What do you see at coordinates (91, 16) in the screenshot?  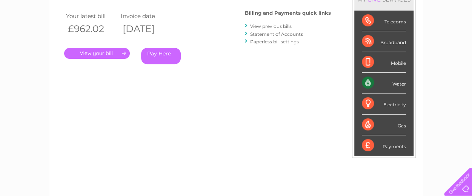 I see `td: Your latest bill` at bounding box center [91, 16].